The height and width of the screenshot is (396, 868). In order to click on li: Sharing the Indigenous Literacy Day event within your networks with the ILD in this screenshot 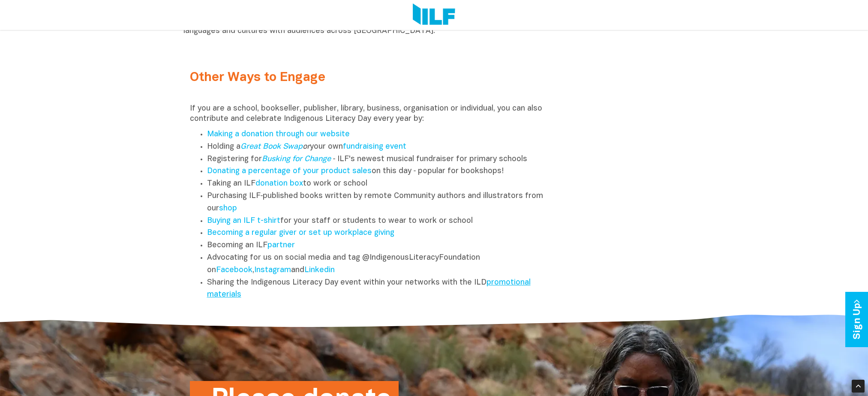, I will do `click(380, 289)`.